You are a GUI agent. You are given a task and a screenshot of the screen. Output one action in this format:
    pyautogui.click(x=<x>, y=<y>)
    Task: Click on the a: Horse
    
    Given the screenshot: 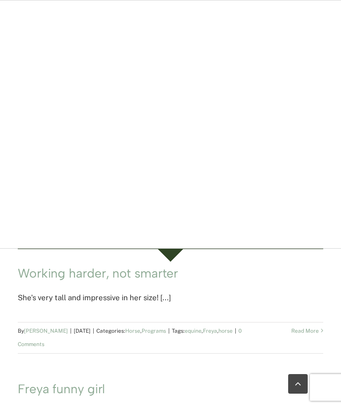 What is the action you would take?
    pyautogui.click(x=133, y=331)
    